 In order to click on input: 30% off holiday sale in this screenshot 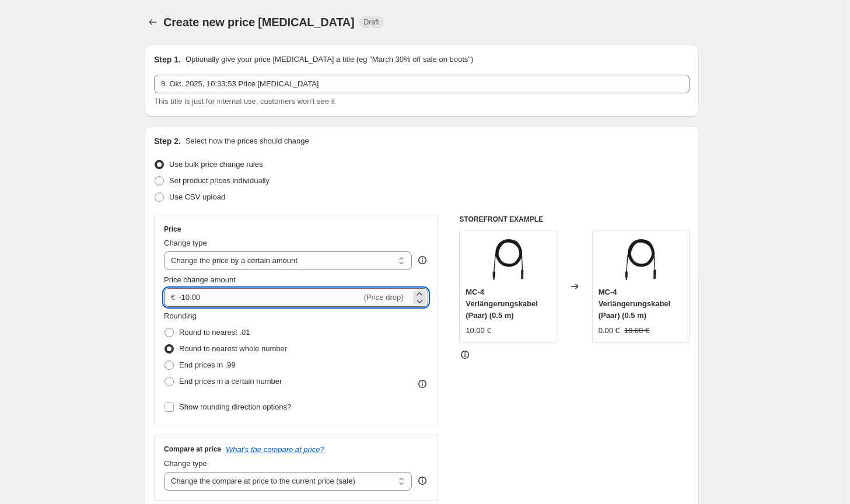, I will do `click(422, 84)`.